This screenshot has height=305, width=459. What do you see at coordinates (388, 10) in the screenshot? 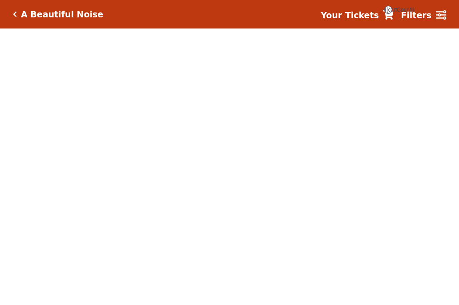
I see `span: {{cartCount}}` at bounding box center [388, 10].